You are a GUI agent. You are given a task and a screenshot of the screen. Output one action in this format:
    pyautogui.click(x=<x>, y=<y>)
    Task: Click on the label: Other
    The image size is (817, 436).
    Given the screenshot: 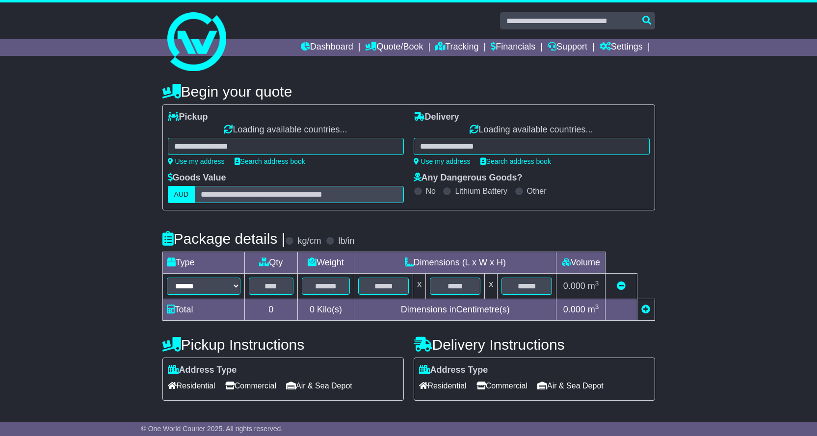 What is the action you would take?
    pyautogui.click(x=537, y=191)
    